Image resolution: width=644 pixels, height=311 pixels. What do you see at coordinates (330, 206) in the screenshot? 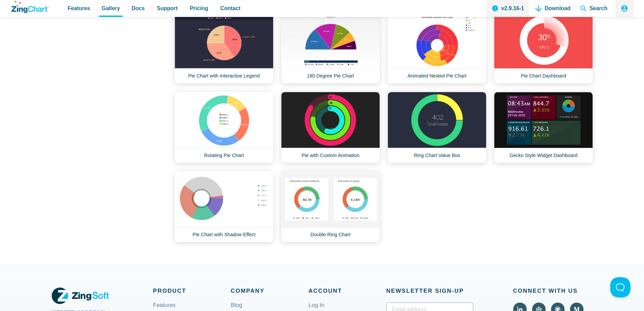
I see `a: Double Ring Chart` at bounding box center [330, 206].